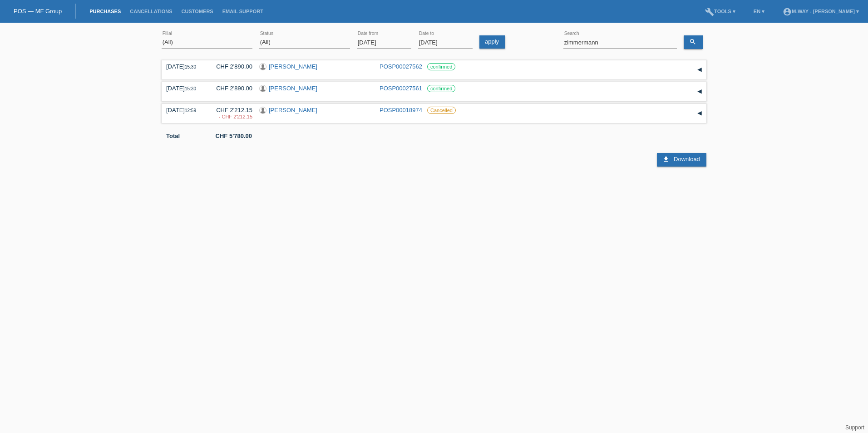 The image size is (868, 433). What do you see at coordinates (666, 159) in the screenshot?
I see `i: download` at bounding box center [666, 159].